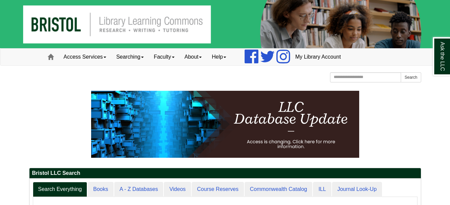 The height and width of the screenshot is (205, 450). Describe the element at coordinates (225, 173) in the screenshot. I see `h2: Bristol LLC Search` at that location.